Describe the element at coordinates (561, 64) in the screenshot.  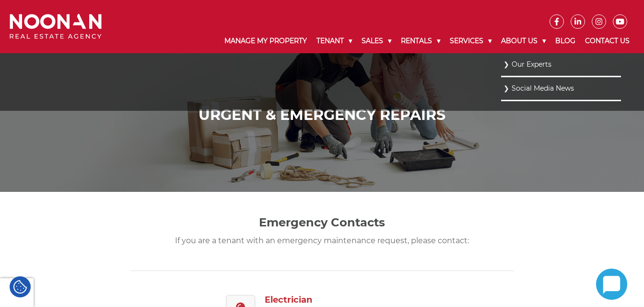
I see `a: Our Experts` at that location.